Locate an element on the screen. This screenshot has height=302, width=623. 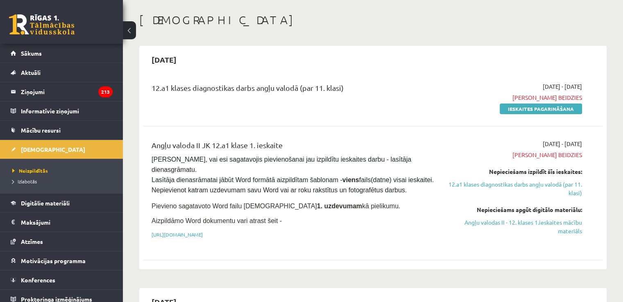
span: Neizpildītās is located at coordinates (30, 171).